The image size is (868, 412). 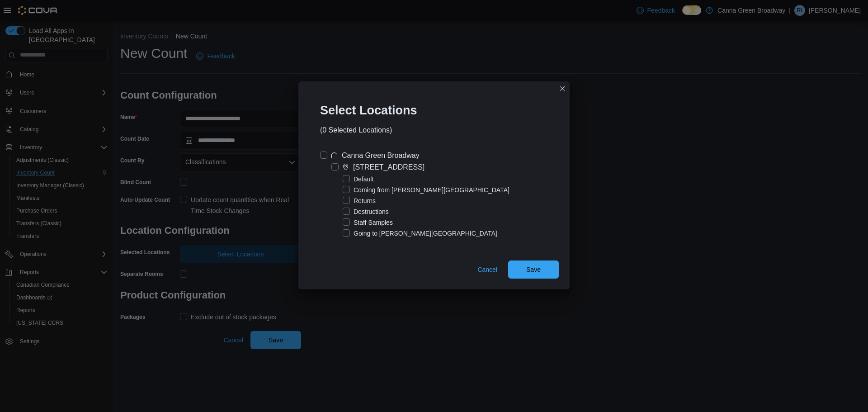 I want to click on label: Staff Samples, so click(x=367, y=222).